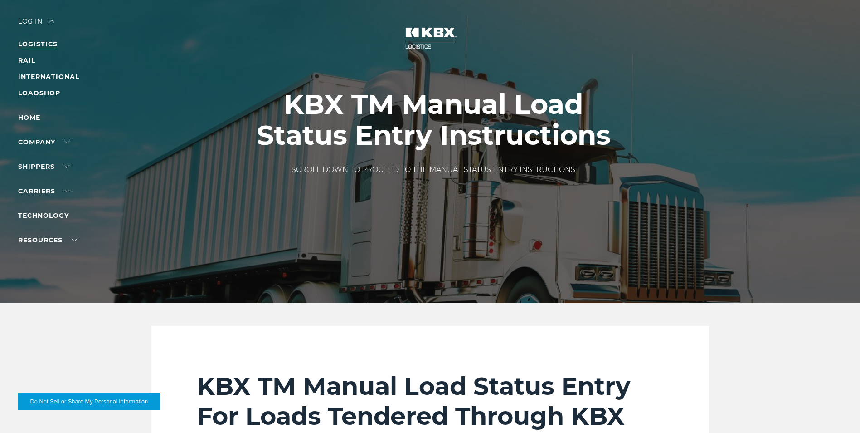 This screenshot has height=433, width=860. I want to click on a: Home, so click(29, 117).